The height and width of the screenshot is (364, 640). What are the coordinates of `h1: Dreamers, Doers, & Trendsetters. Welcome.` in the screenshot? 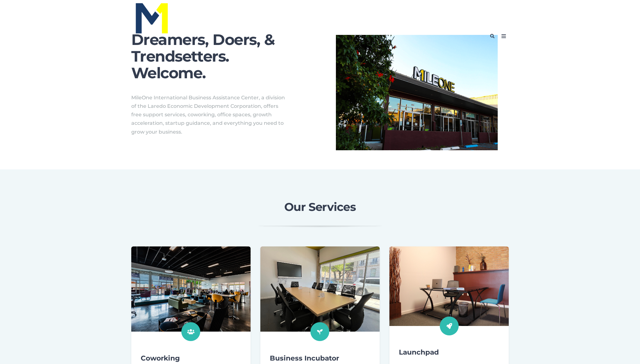 It's located at (218, 57).